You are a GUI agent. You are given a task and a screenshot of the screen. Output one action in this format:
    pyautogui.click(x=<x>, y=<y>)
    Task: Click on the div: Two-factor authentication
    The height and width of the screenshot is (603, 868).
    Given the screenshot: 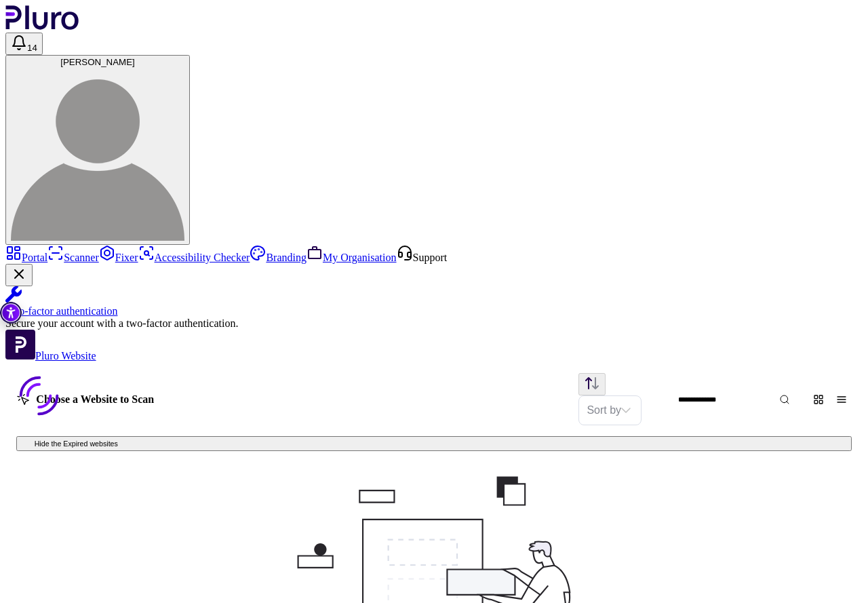 What is the action you would take?
    pyautogui.click(x=434, y=311)
    